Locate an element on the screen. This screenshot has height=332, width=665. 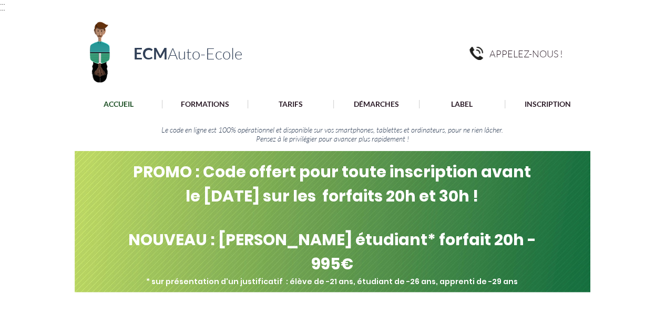
span: Pensez à le privilégier pour avancer plus rapidement ! is located at coordinates (332, 138).